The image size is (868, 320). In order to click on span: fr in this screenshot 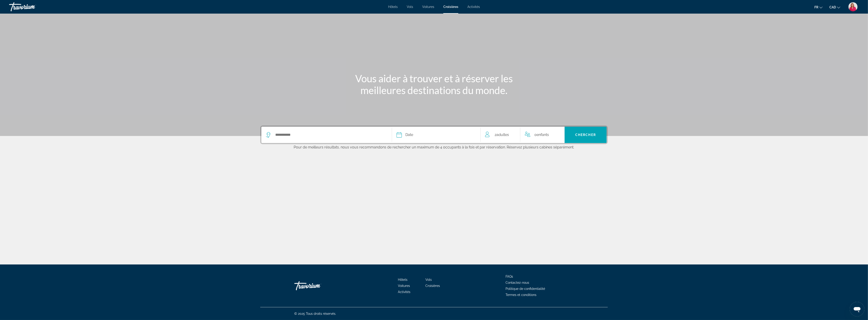, I will do `click(816, 7)`.